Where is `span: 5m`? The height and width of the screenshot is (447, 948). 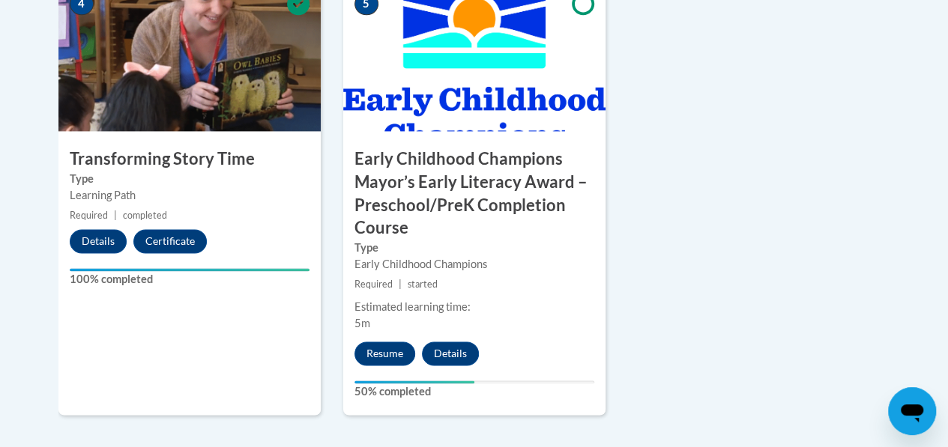
span: 5m is located at coordinates (362, 323).